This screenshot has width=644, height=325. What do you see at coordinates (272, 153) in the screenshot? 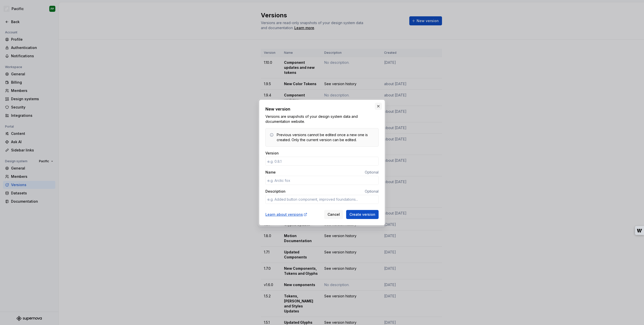
I see `label: Version` at bounding box center [272, 153].